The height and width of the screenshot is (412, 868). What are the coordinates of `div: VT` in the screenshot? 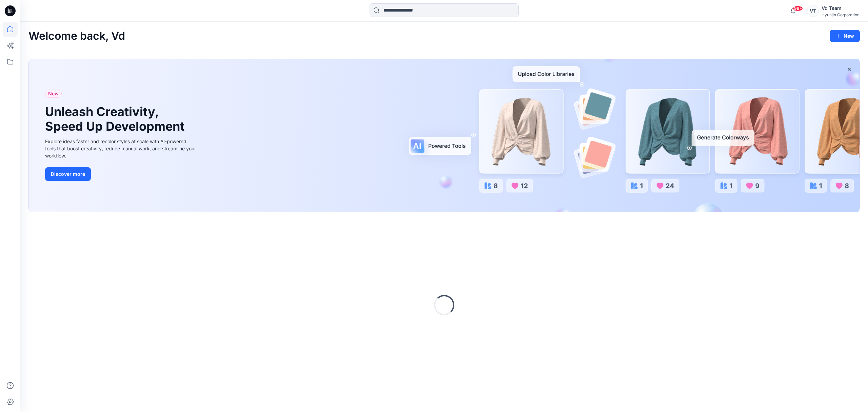 It's located at (813, 11).